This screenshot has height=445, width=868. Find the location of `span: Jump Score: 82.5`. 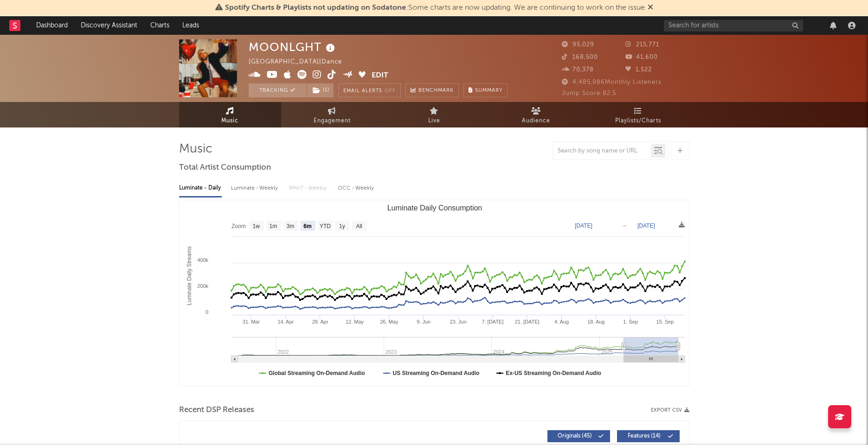

span: Jump Score: 82.5 is located at coordinates (588, 93).